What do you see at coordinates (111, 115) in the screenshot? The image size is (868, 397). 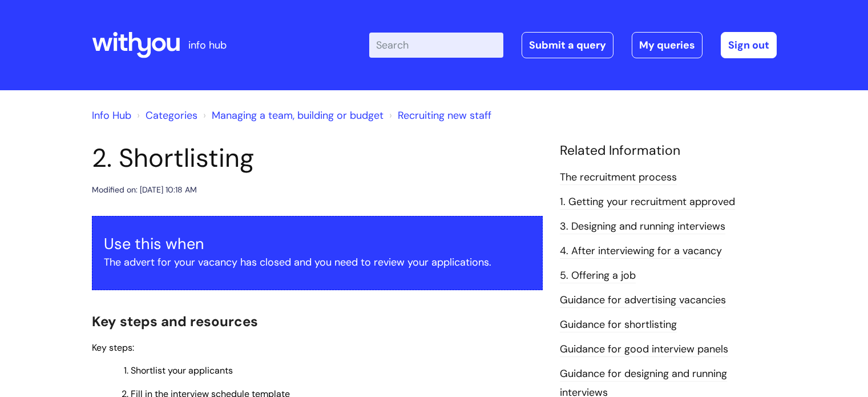 I see `a: Info Hub` at bounding box center [111, 115].